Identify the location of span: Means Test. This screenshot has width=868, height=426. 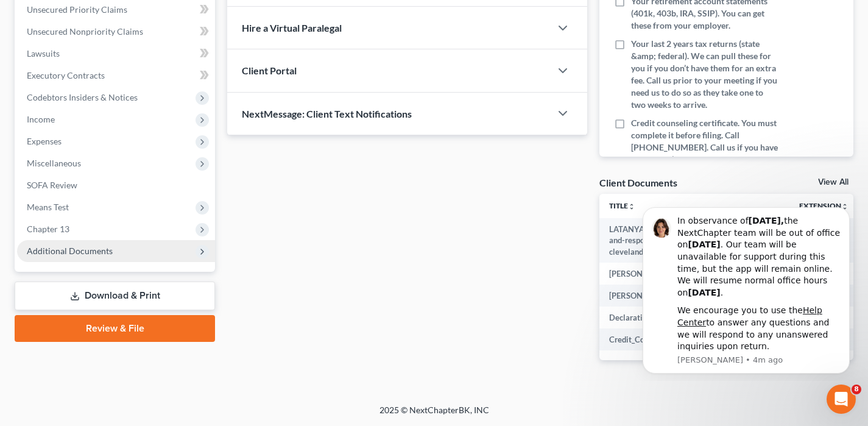
(48, 206).